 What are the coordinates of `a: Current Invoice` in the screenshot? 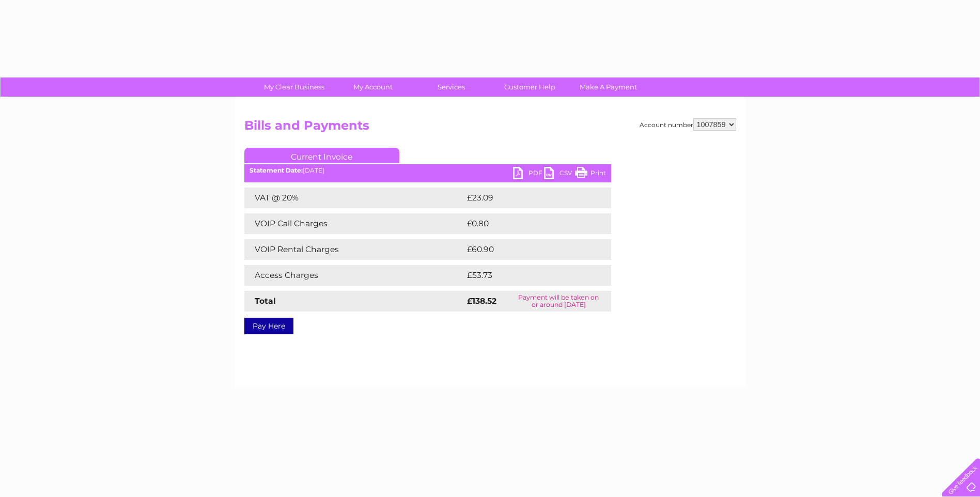 It's located at (322, 155).